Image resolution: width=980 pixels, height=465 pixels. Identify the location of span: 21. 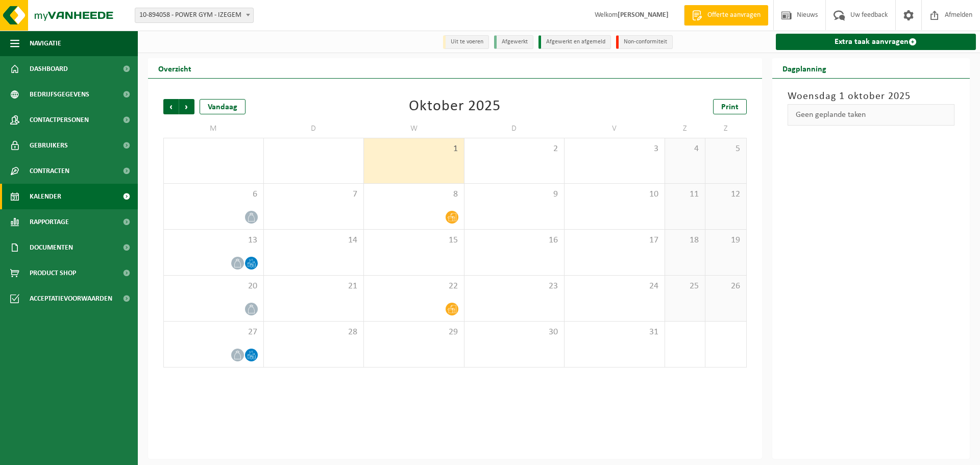
(314, 286).